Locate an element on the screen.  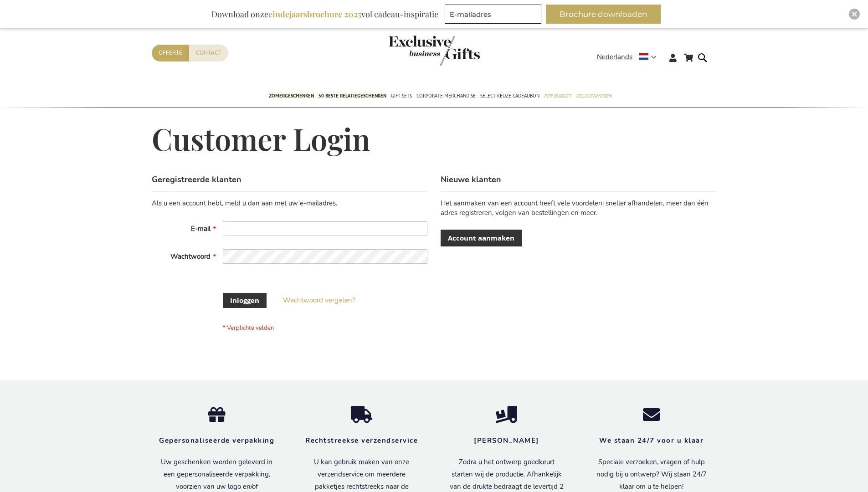
button: Inloggen is located at coordinates (244, 300).